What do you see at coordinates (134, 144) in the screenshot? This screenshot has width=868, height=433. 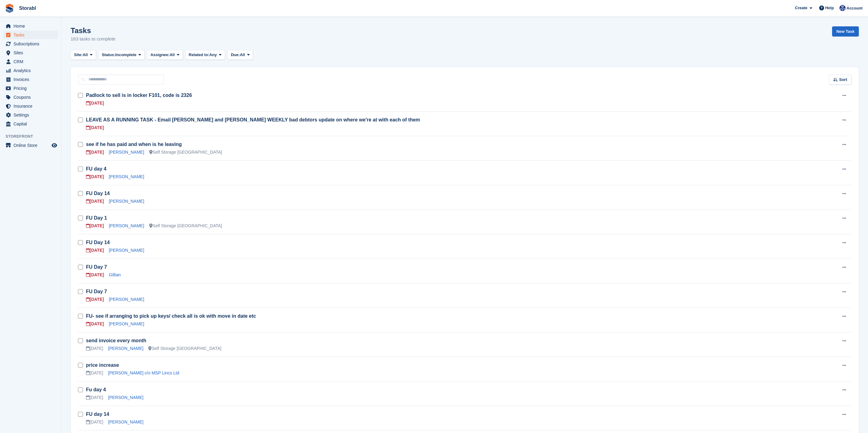 I see `a: see if he has paid and when is he leaving` at bounding box center [134, 144].